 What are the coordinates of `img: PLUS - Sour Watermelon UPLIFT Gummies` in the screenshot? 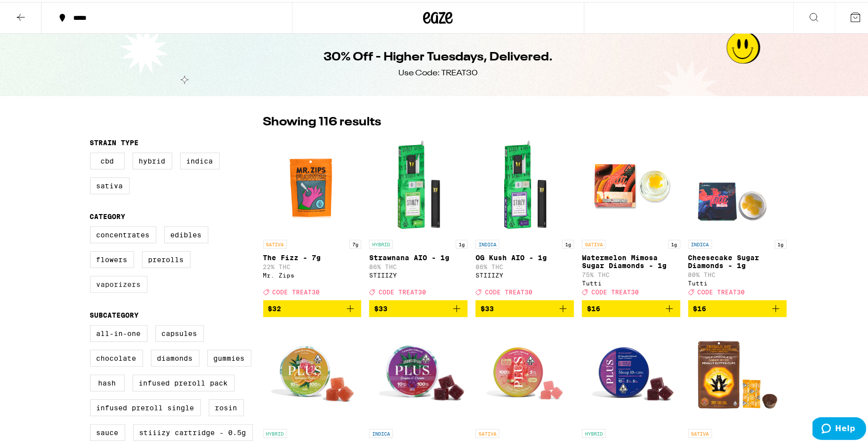 It's located at (525, 372).